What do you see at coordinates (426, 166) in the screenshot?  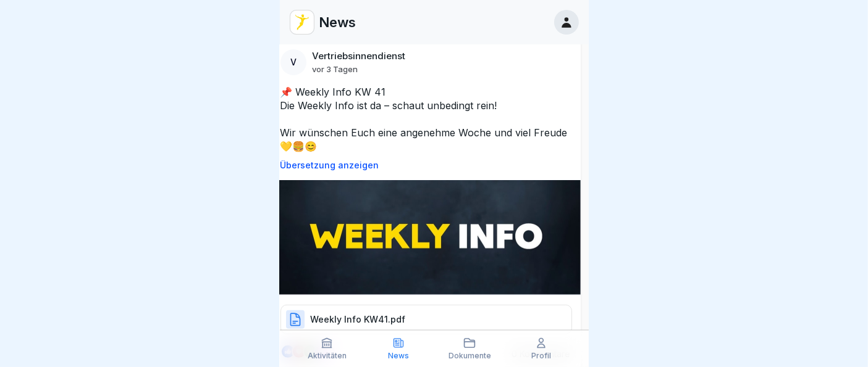 I see `p: Übersetzung anzeigen` at bounding box center [426, 166].